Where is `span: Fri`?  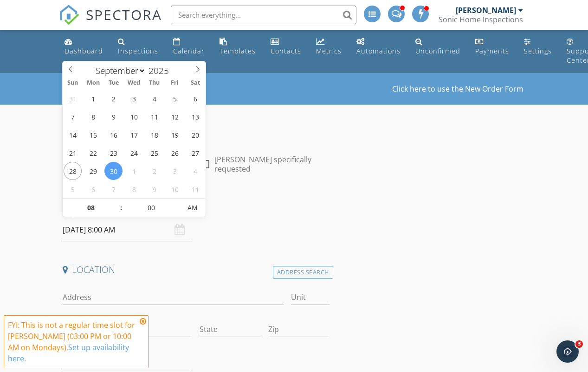 span: Fri is located at coordinates (175, 83).